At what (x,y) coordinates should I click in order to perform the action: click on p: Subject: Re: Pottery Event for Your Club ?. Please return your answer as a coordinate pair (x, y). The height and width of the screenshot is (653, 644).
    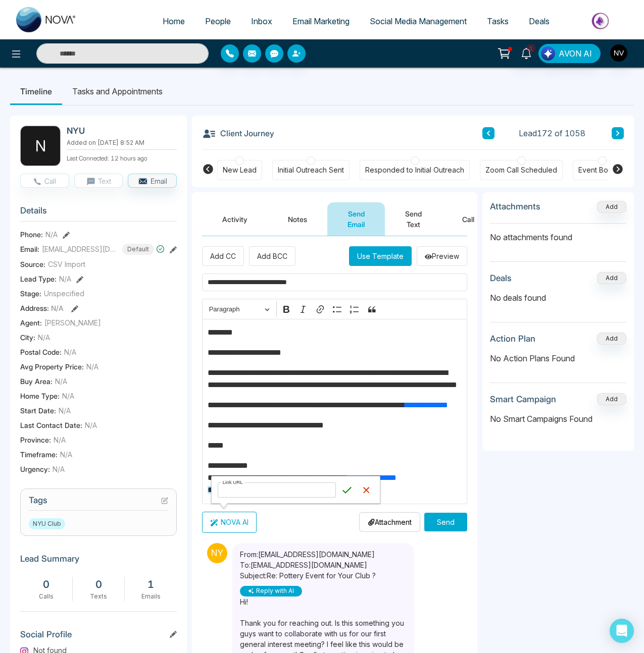
    Looking at the image, I should click on (307, 576).